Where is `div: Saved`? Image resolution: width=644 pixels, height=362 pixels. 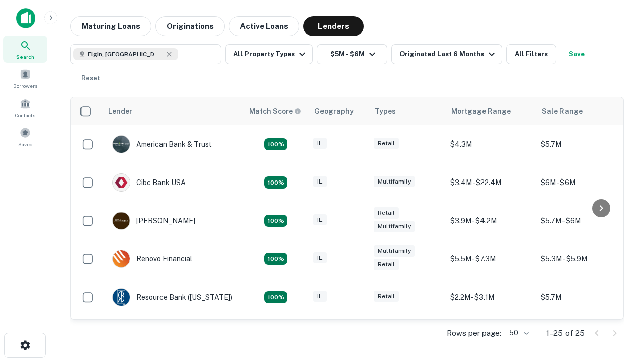
div: Saved is located at coordinates (25, 137).